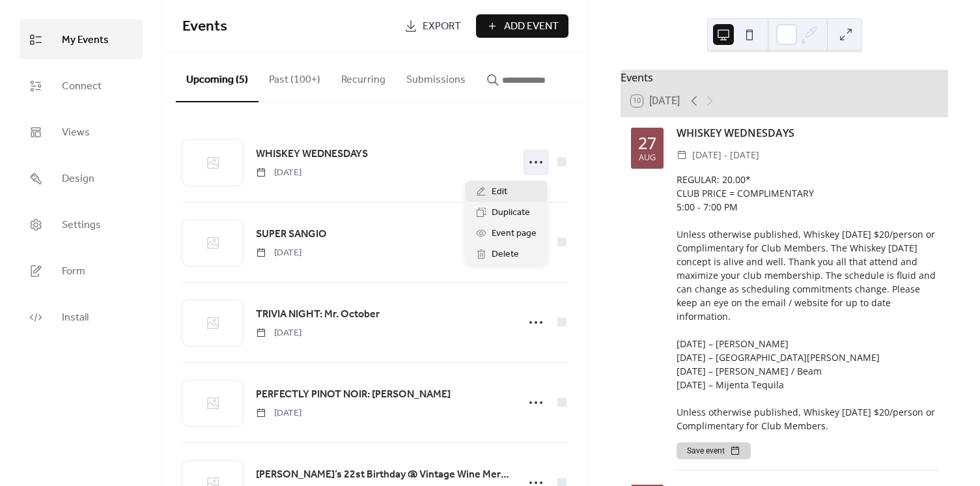  Describe the element at coordinates (318, 314) in the screenshot. I see `span: TRIVIA NIGHT: Mr. October` at that location.